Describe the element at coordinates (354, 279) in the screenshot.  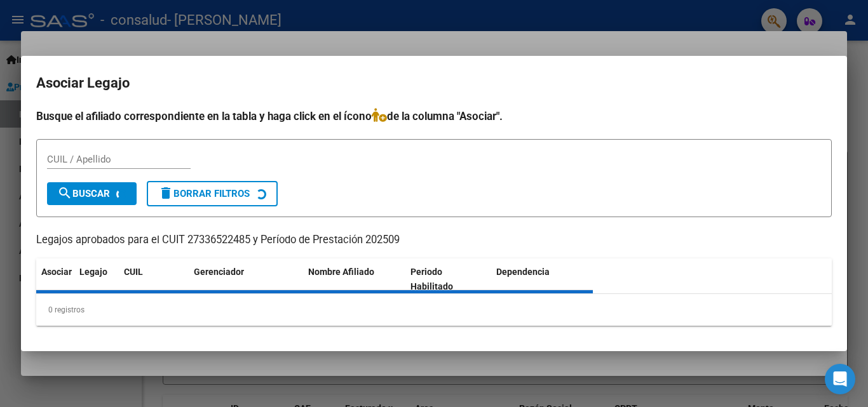
I see `datatable-header-cell: Nombre Afiliado` at that location.